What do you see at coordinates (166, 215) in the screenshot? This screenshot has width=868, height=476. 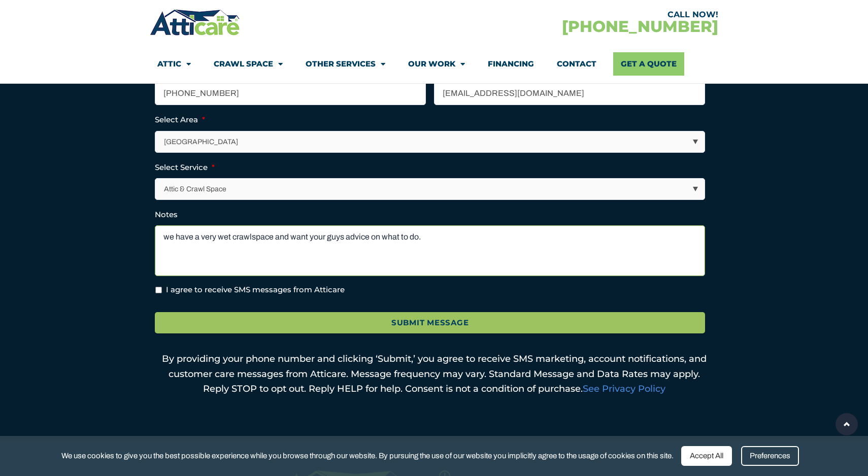 I see `label: Notes` at bounding box center [166, 215].